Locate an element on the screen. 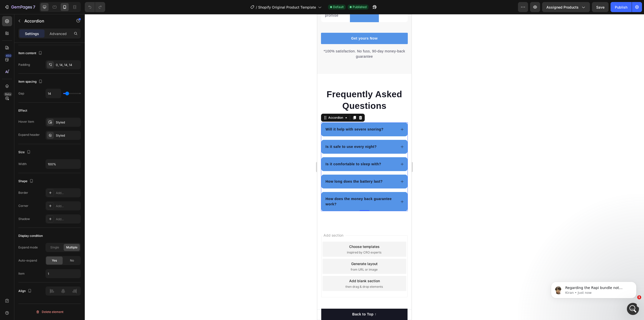  button: Save is located at coordinates (600, 7).